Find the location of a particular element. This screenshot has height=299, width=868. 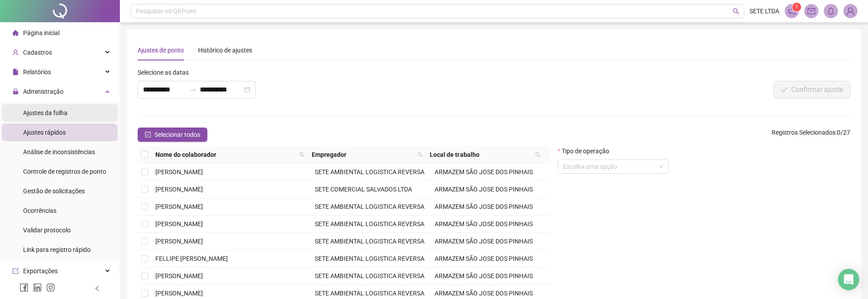

span: notification is located at coordinates (792, 11).